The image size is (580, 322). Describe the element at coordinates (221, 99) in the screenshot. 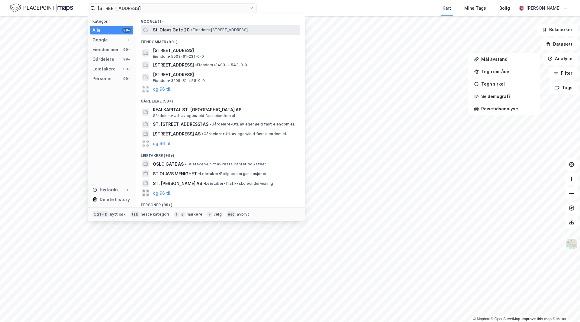

I see `div: Gårdeiere (99+)` at that location.